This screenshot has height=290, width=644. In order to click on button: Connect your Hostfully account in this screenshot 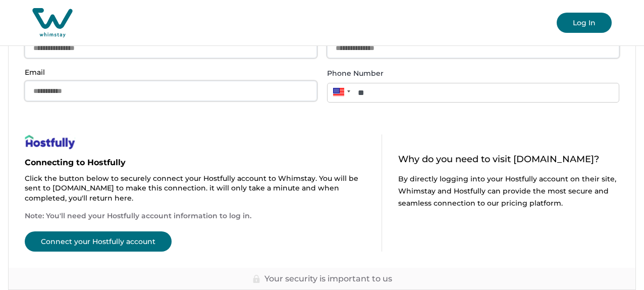, I will do `click(98, 241)`.